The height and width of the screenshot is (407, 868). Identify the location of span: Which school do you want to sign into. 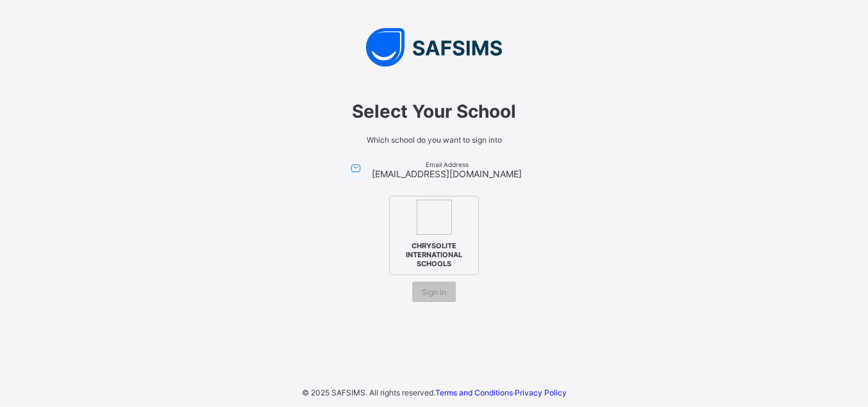
(434, 140).